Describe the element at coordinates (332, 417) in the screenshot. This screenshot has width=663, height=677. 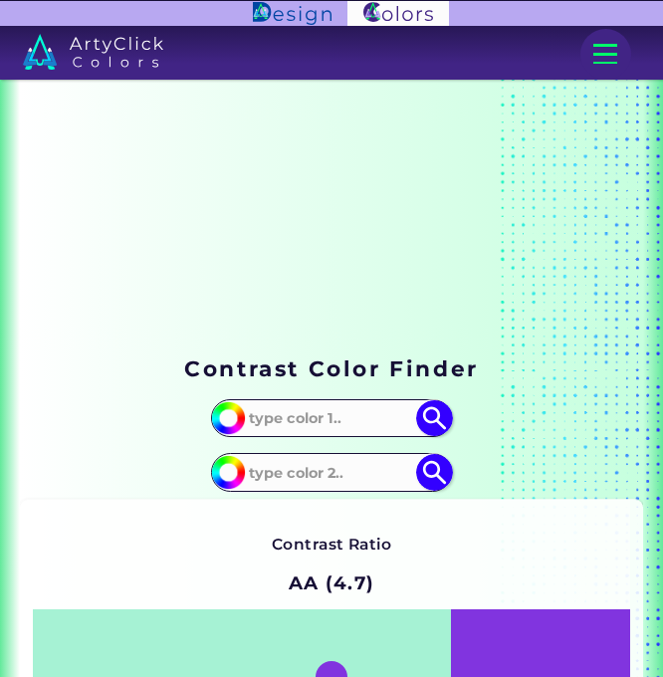
I see `input: type color 1..` at that location.